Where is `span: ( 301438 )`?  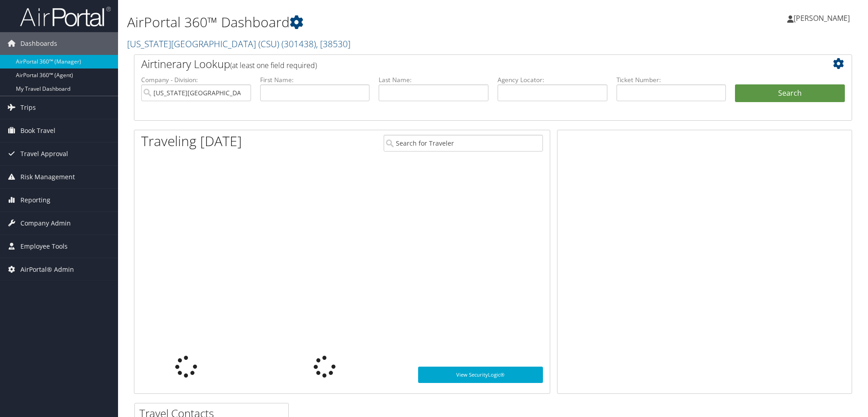 span: ( 301438 ) is located at coordinates (299, 44).